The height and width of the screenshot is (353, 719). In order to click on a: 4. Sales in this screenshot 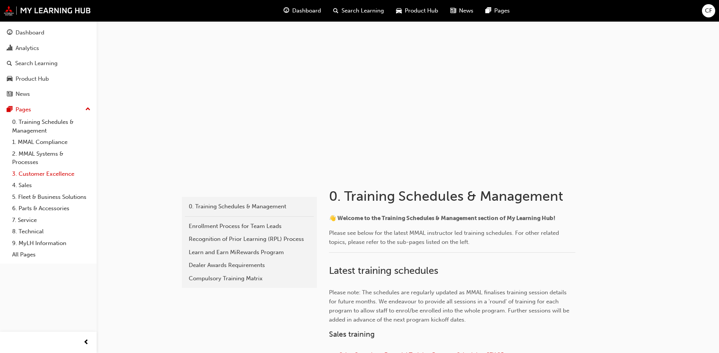, I will do `click(51, 185)`.